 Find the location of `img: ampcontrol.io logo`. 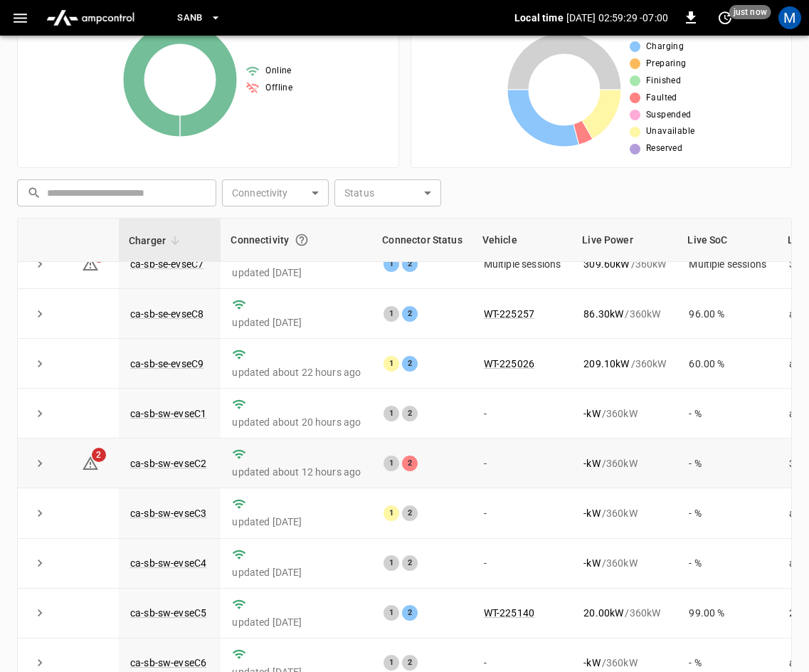

img: ampcontrol.io logo is located at coordinates (91, 18).